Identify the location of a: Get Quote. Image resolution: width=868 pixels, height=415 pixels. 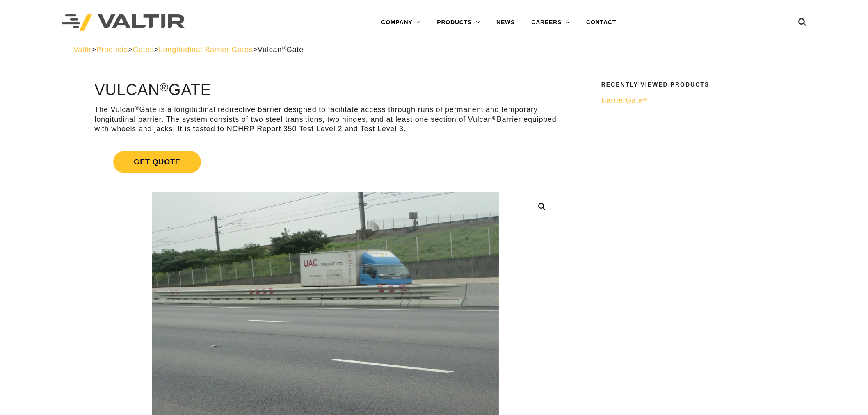
(325, 162).